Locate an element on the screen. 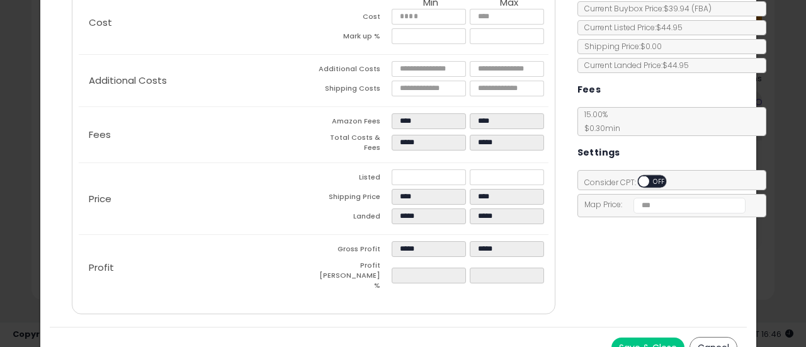  td: Landed is located at coordinates (353, 218).